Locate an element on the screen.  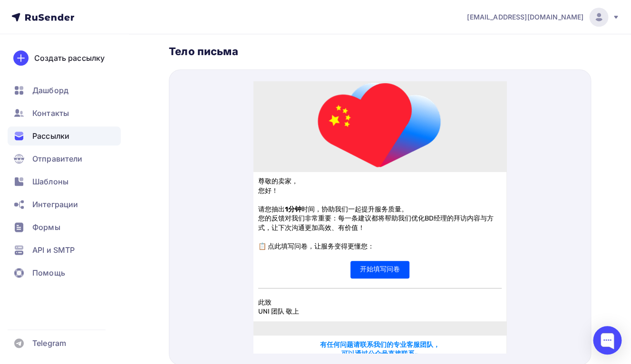
strong: 1分钟 is located at coordinates (40, 128).